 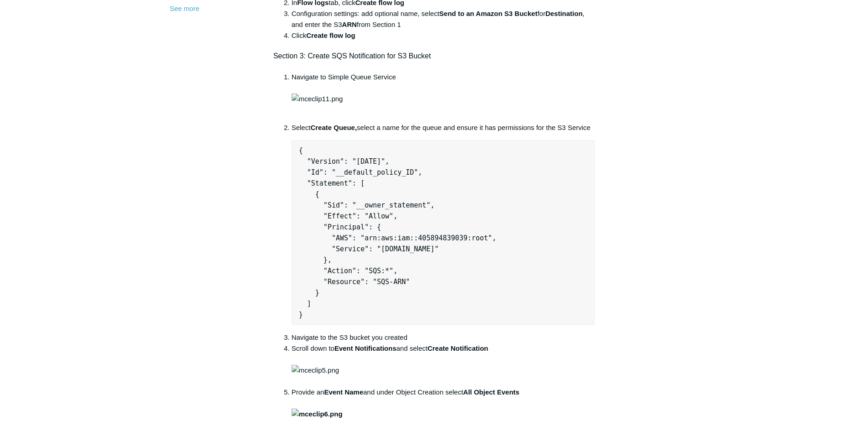 I want to click on strong: Event Name, so click(x=344, y=391).